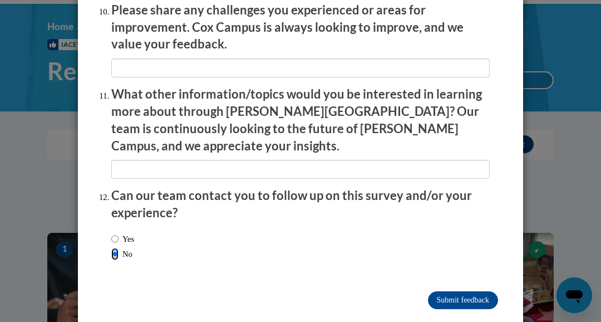 This screenshot has width=601, height=322. Describe the element at coordinates (115, 239) in the screenshot. I see `input: Yes` at that location.